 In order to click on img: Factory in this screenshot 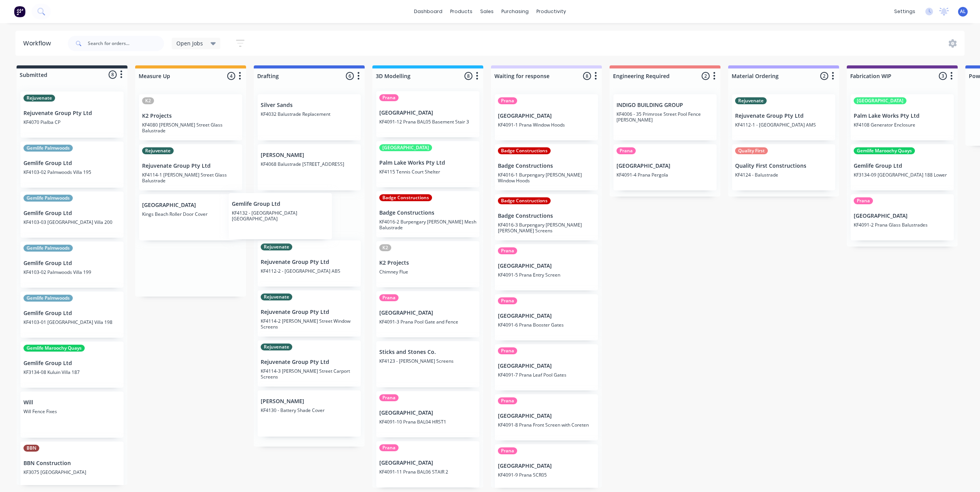, I will do `click(19, 12)`.